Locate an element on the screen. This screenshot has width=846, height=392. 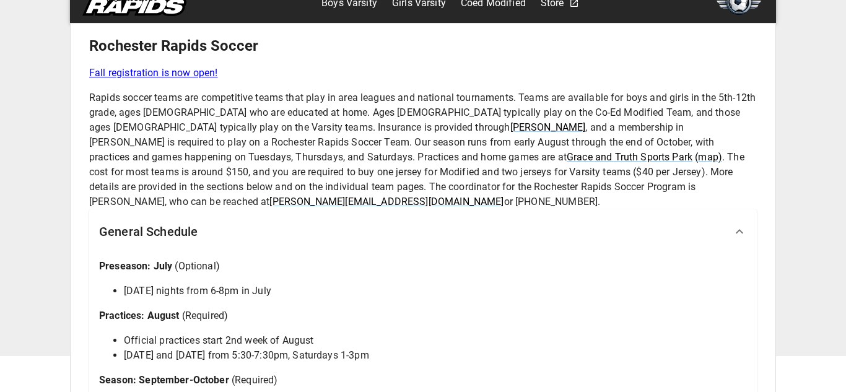
h5: Rochester Rapids Soccer is located at coordinates (423, 46).